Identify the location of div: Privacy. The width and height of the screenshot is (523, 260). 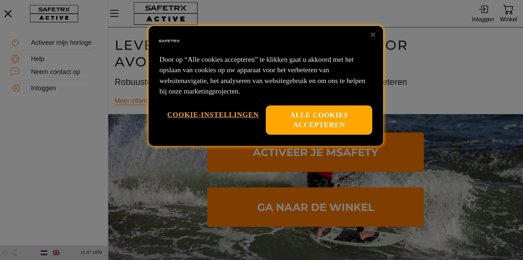
(266, 86).